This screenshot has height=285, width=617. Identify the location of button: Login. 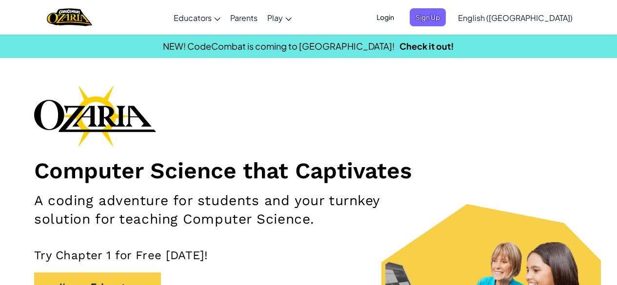
(386, 17).